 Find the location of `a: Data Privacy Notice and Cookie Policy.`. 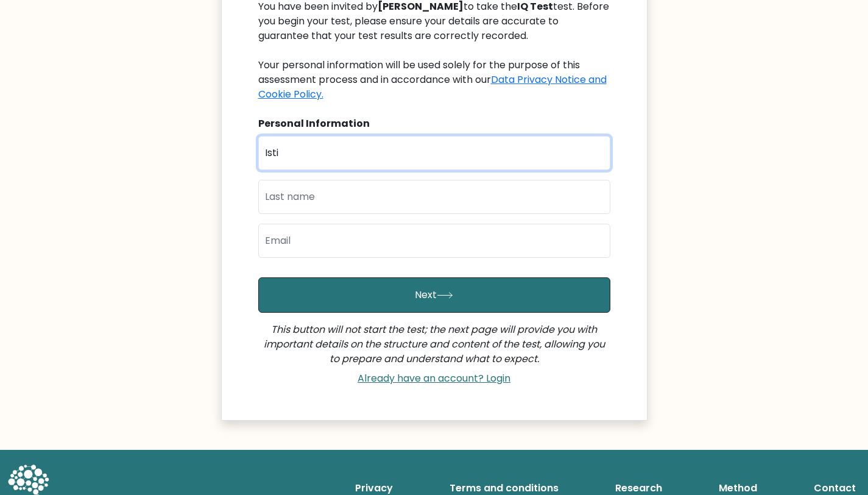

a: Data Privacy Notice and Cookie Policy. is located at coordinates (432, 87).